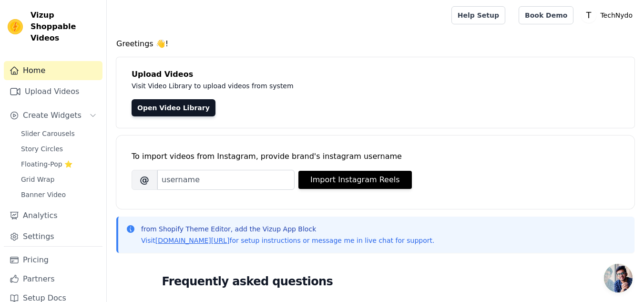 The height and width of the screenshot is (302, 644). What do you see at coordinates (589, 15) in the screenshot?
I see `text: T` at bounding box center [589, 15].